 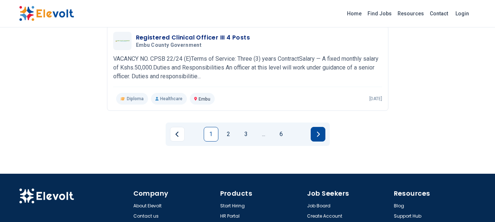 What do you see at coordinates (247, 68) in the screenshot?
I see `p: VACANCY NO. CPSB 22/24 (E)Terms of Service: Three (3) years ContractSalary — A fixed monthly sala...` at bounding box center [247, 68].